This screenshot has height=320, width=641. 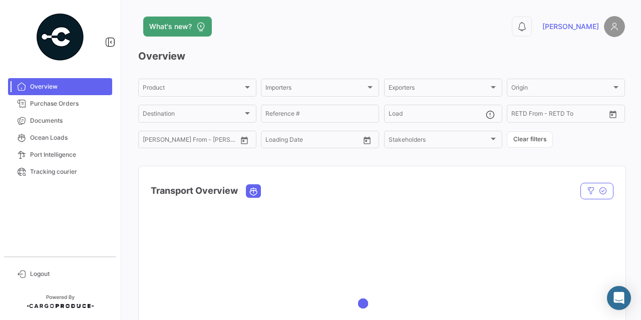 What do you see at coordinates (60, 155) in the screenshot?
I see `a: Port Intelligence` at bounding box center [60, 155].